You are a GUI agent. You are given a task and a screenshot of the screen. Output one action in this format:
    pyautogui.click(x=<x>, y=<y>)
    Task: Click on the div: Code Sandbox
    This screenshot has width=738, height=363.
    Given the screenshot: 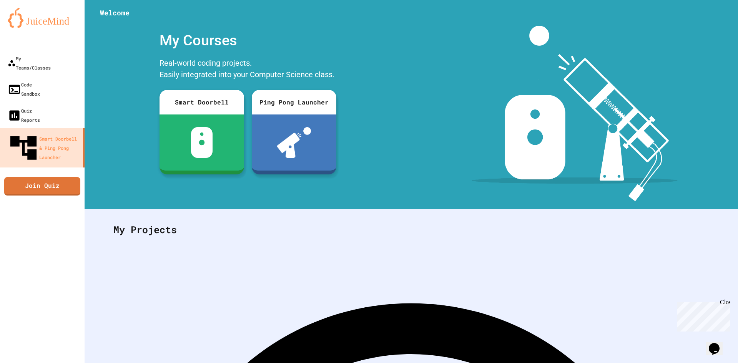 What is the action you would take?
    pyautogui.click(x=24, y=89)
    